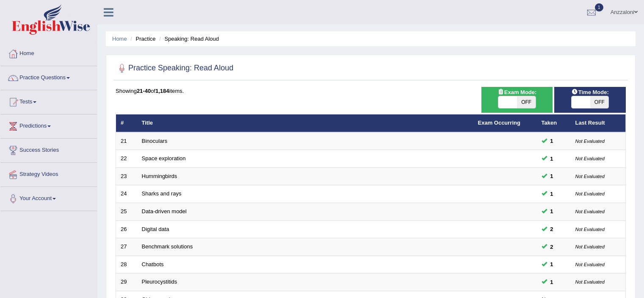  I want to click on td: 24, so click(126, 194).